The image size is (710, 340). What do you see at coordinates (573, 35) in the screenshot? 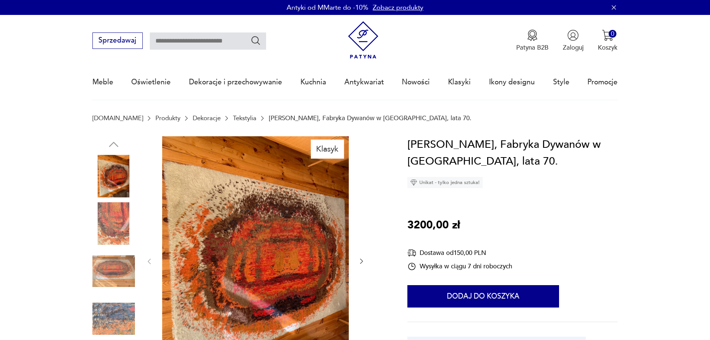
I see `img: Ikonka użytkownika` at bounding box center [573, 35].